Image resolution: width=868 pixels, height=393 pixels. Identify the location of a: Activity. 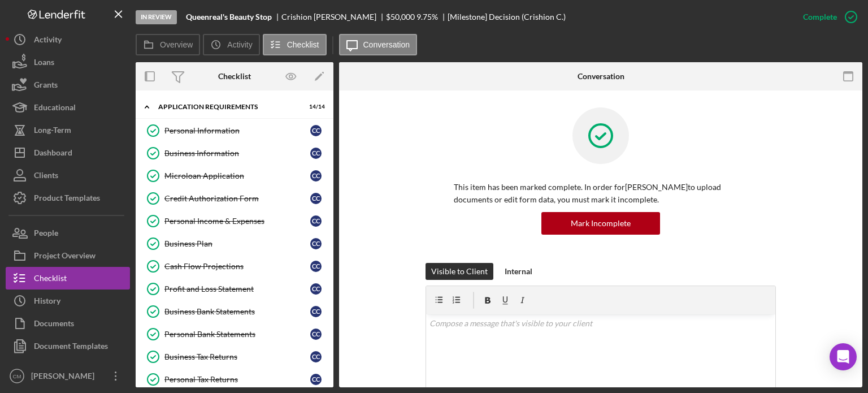
(68, 39).